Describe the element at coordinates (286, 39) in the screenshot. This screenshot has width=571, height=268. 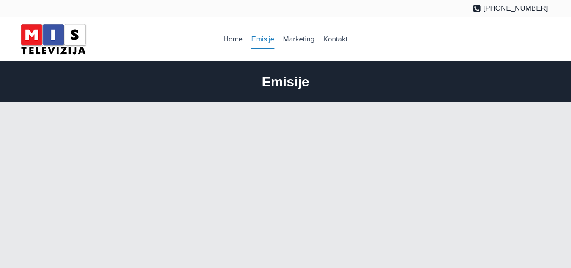
I see `nav: Primary Navigation` at that location.